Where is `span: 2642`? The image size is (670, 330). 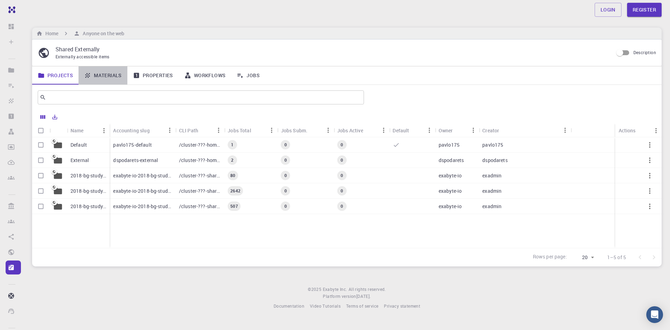 span: 2642 is located at coordinates (235, 191).